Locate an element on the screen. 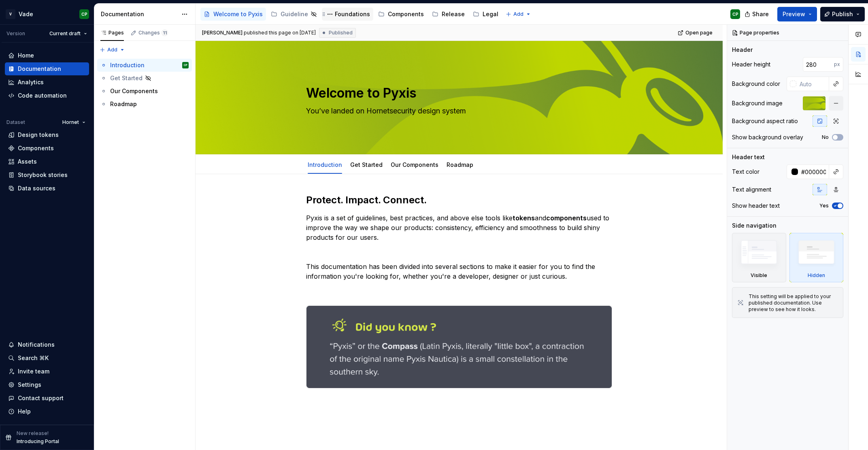  a: Code automation is located at coordinates (47, 96).